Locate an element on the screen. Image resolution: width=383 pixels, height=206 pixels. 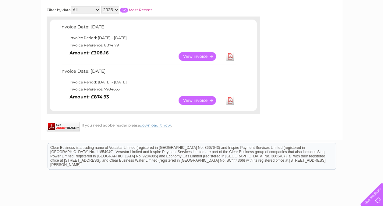
span: 0333 014 3131 is located at coordinates (289, 7).